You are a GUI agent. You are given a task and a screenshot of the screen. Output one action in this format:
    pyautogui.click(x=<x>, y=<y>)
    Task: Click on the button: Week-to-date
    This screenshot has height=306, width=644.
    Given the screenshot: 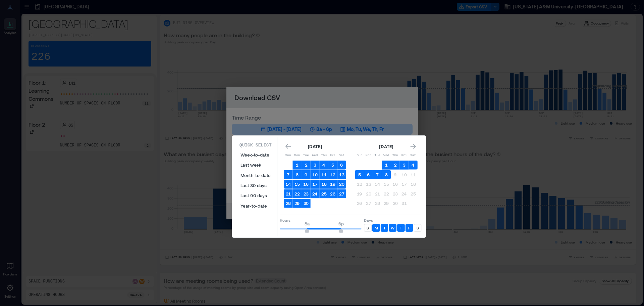 What is the action you would take?
    pyautogui.click(x=255, y=155)
    